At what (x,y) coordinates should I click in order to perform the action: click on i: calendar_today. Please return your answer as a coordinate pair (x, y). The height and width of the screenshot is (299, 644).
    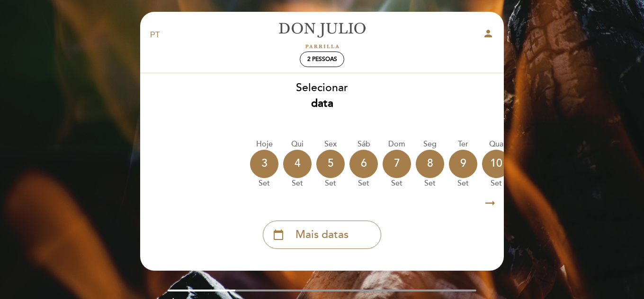
    Looking at the image, I should click on (279, 235).